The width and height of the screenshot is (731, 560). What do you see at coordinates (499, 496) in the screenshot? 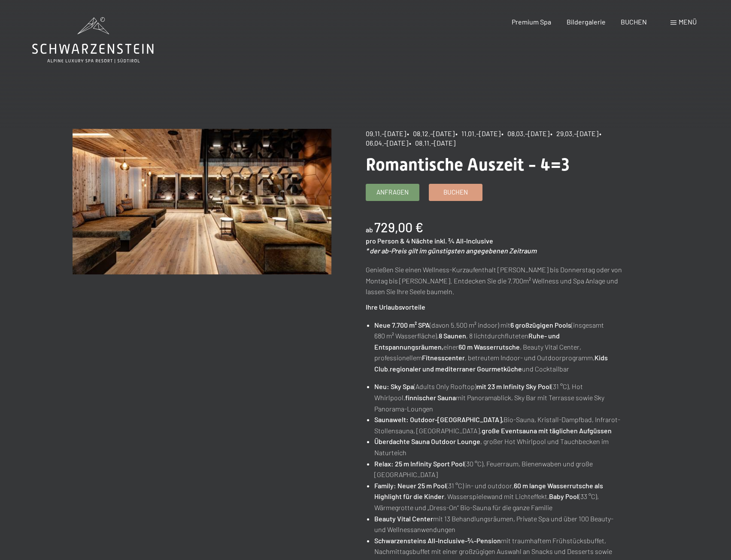
I see `li: (31 °C) in- und outdoor, , Wasserspielewand mit Lichteffekt, (33 °C), Wärmegrotte und „Dress-On“ ...` at bounding box center [499, 496].